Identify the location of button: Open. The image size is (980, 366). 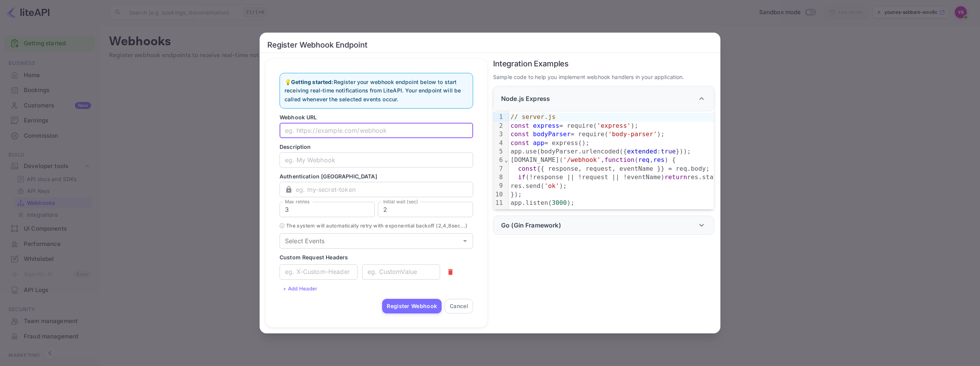
(465, 241).